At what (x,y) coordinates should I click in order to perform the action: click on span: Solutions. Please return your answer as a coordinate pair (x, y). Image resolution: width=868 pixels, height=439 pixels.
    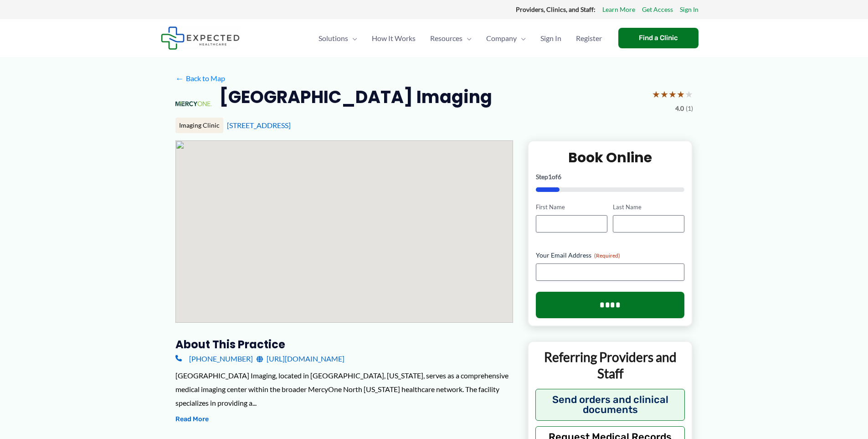
    Looking at the image, I should click on (333, 38).